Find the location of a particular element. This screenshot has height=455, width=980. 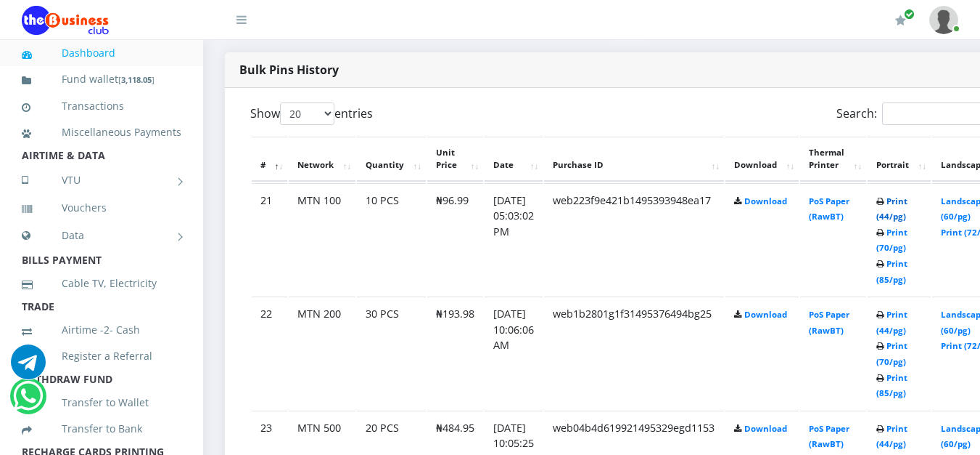

td: 21 is located at coordinates (270, 239).